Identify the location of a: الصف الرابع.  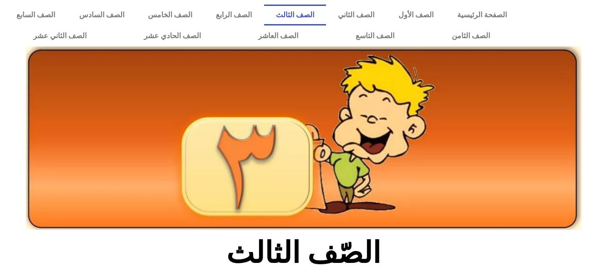
(233, 15).